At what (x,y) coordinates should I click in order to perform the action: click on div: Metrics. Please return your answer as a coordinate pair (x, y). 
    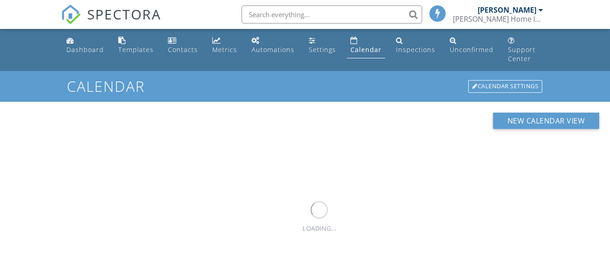
    Looking at the image, I should click on (225, 49).